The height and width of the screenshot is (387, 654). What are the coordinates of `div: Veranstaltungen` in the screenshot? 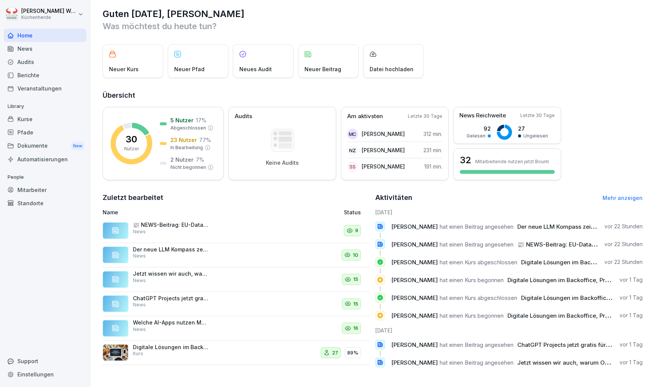 It's located at (45, 88).